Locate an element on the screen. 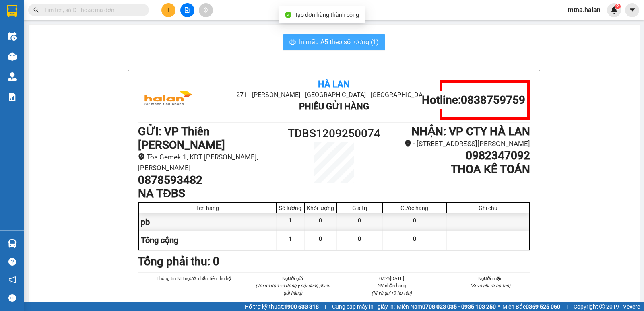  strong: 0369 525 060 is located at coordinates (543, 307).